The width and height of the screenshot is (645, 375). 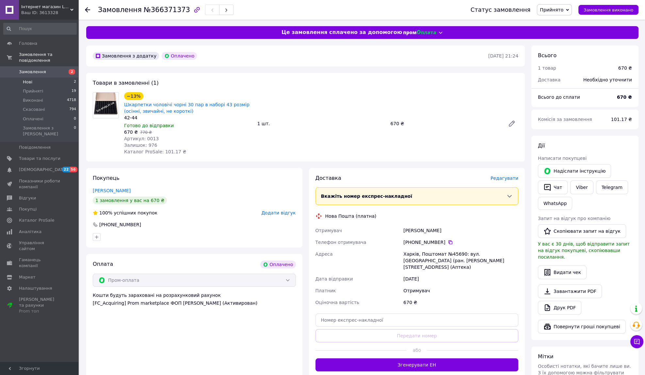 What do you see at coordinates (562, 272) in the screenshot?
I see `button: Видати чек` at bounding box center [562, 272].